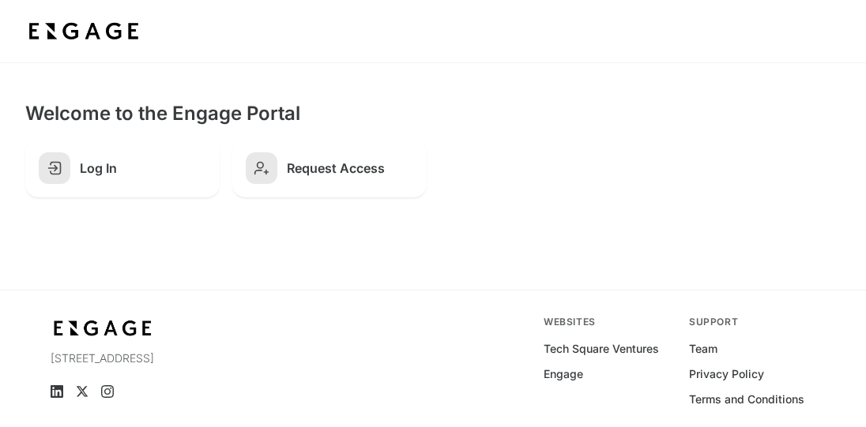 The image size is (866, 427). I want to click on a: Log In, so click(122, 168).